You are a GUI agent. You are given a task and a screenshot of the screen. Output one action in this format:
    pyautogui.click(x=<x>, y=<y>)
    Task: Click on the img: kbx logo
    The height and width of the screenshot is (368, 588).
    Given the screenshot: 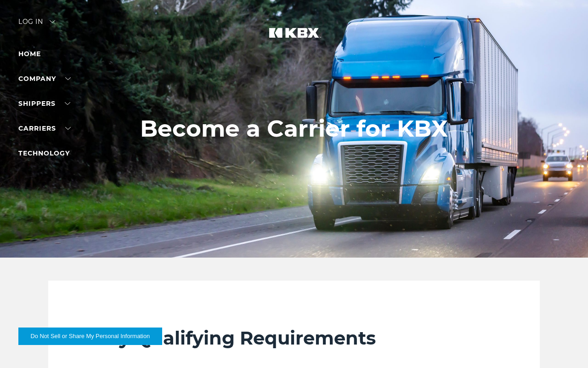 What is the action you would take?
    pyautogui.click(x=294, y=39)
    